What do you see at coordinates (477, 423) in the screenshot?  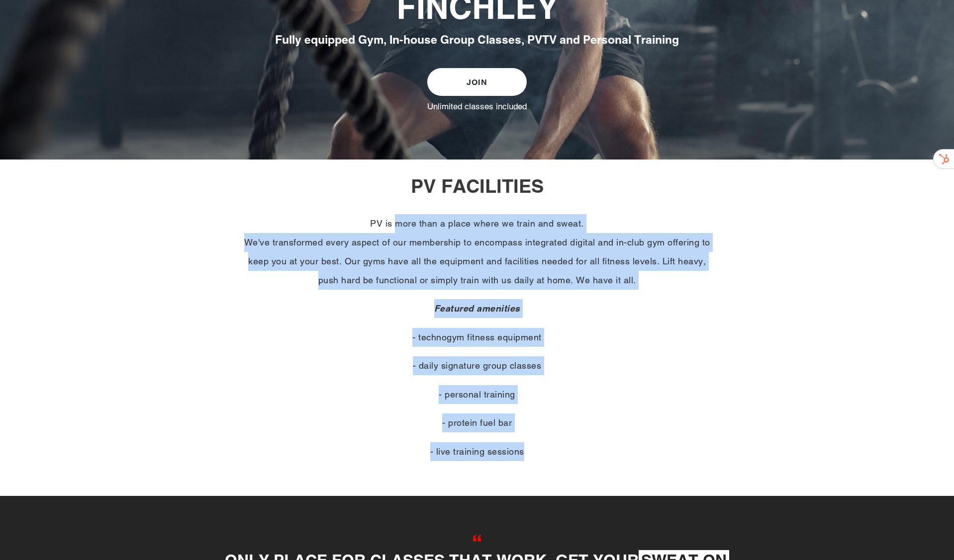 I see `p: - protein fuel bar` at bounding box center [477, 423].